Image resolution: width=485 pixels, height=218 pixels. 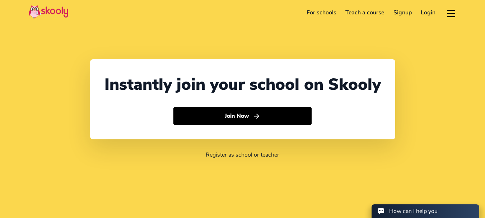 What do you see at coordinates (402, 13) in the screenshot?
I see `a: Signup` at bounding box center [402, 13].